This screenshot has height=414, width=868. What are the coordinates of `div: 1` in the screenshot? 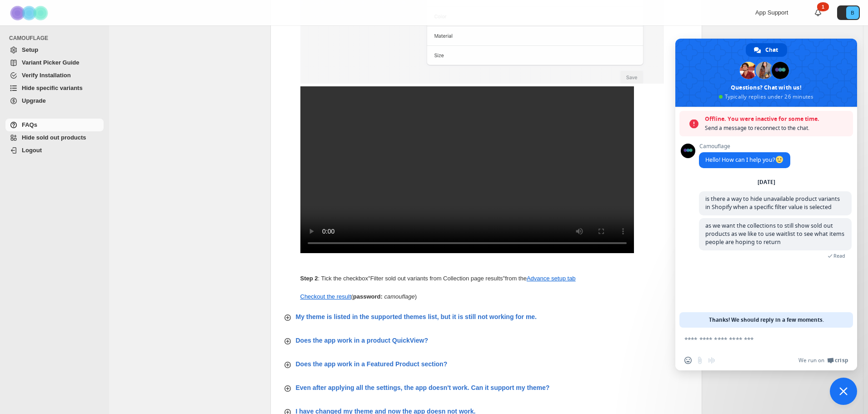 It's located at (823, 7).